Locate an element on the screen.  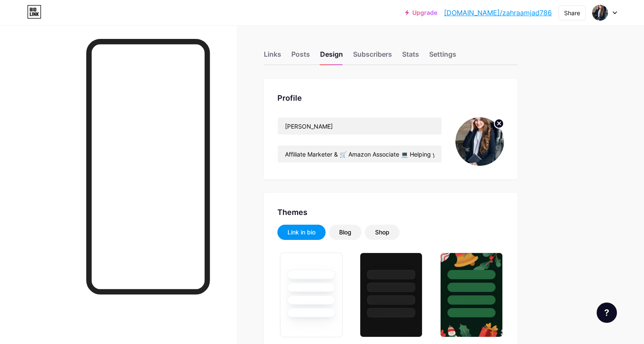
div: Shop is located at coordinates (383, 232).